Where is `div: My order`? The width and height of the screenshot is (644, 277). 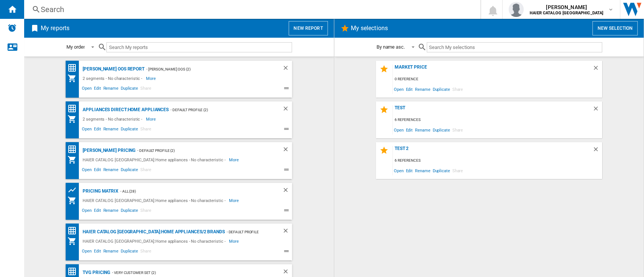 div: My order is located at coordinates (76, 47).